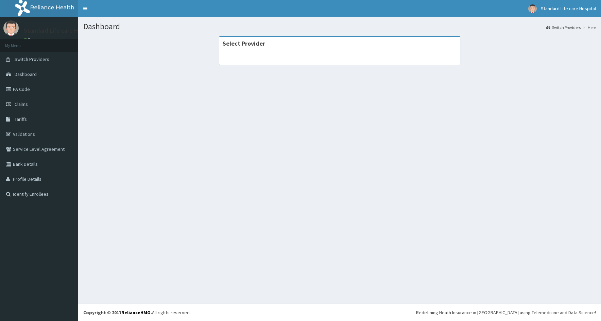 Image resolution: width=601 pixels, height=321 pixels. What do you see at coordinates (564, 27) in the screenshot?
I see `a: Switch Providers` at bounding box center [564, 27].